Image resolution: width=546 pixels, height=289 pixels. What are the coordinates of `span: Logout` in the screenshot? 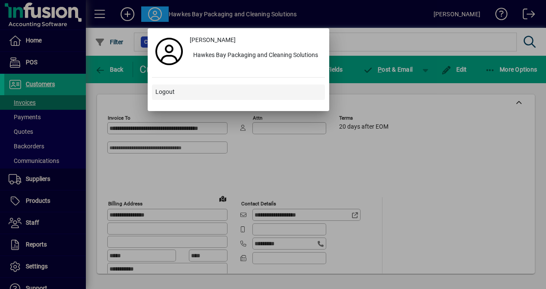 It's located at (165, 92).